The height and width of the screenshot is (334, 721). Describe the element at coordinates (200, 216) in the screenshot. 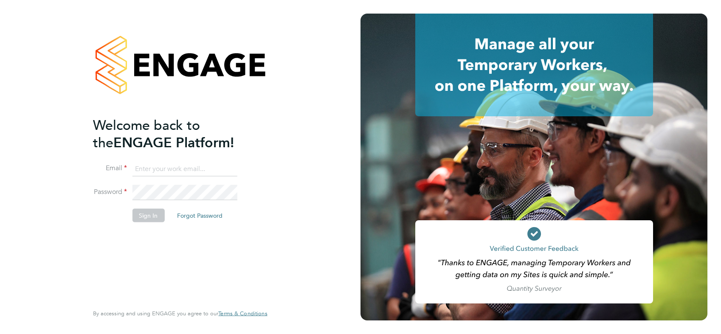

I see `button: Forgot Password` at that location.